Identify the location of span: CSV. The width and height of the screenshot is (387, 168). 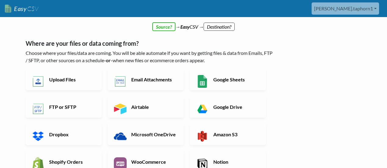
(32, 9).